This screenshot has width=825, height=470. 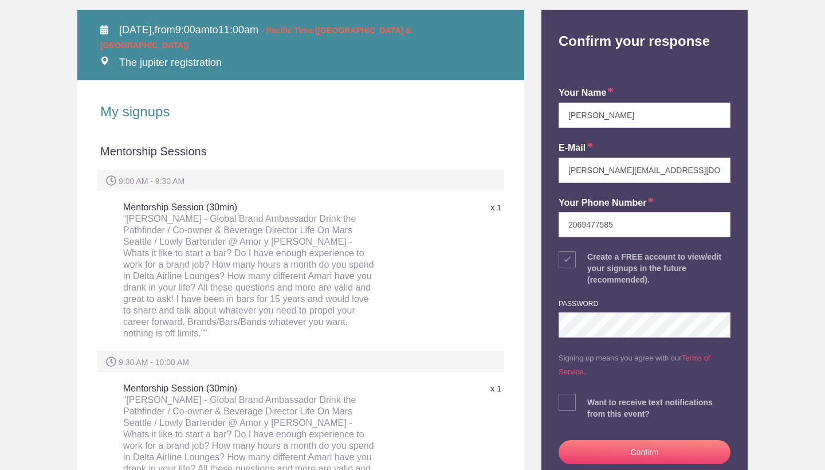 I want to click on div: 9:30 AM - 10:00 AM, so click(x=301, y=361).